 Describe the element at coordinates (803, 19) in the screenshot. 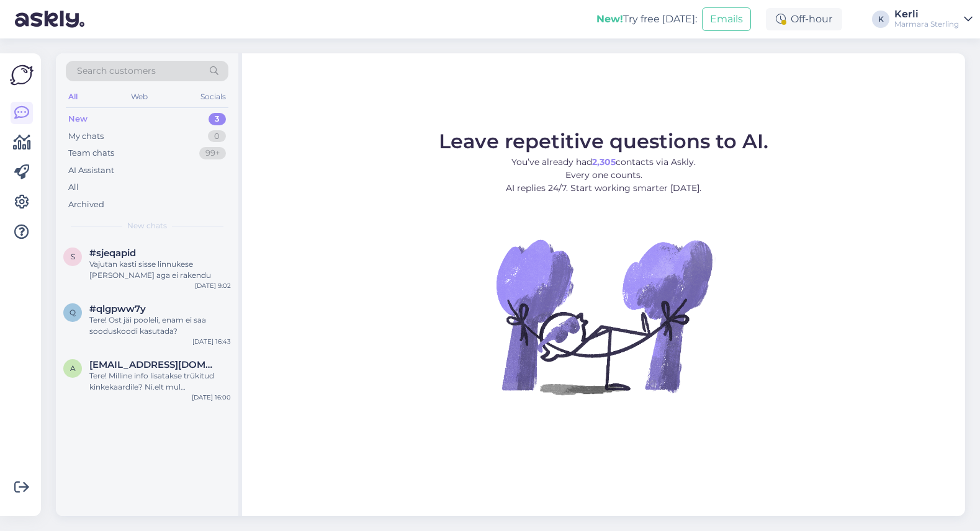

I see `div: Off-hour` at that location.